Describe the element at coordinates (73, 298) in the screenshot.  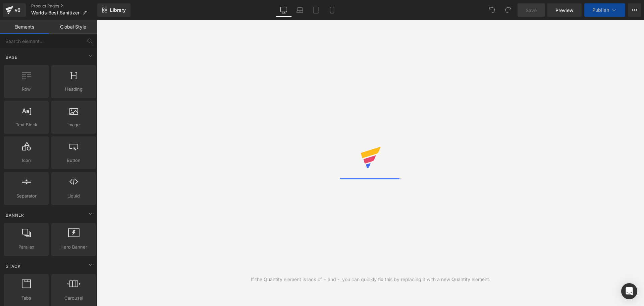
I see `span: Carousel` at that location.